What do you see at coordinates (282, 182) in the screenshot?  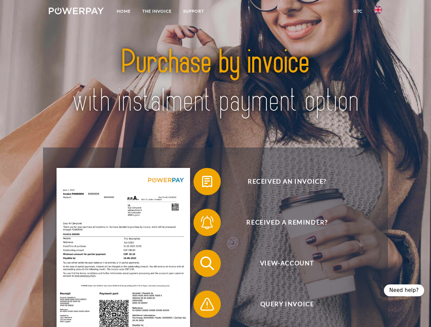 I see `button: Received an invoice?` at bounding box center [282, 182].